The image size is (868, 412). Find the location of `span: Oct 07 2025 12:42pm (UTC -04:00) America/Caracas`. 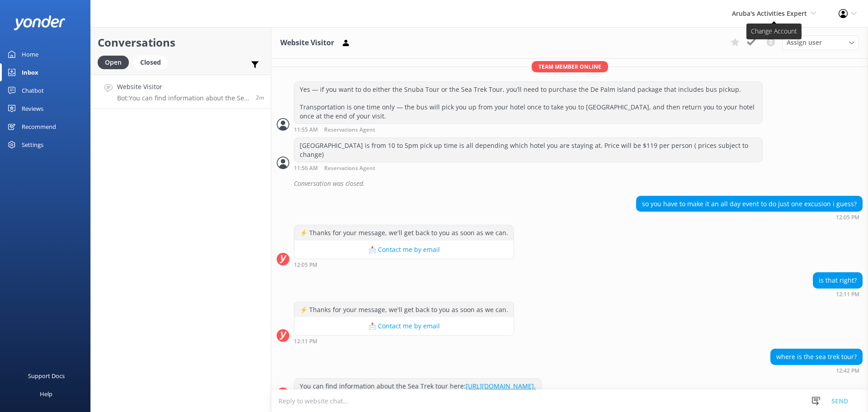

span: Oct 07 2025 12:42pm (UTC -04:00) America/Caracas is located at coordinates (260, 97).